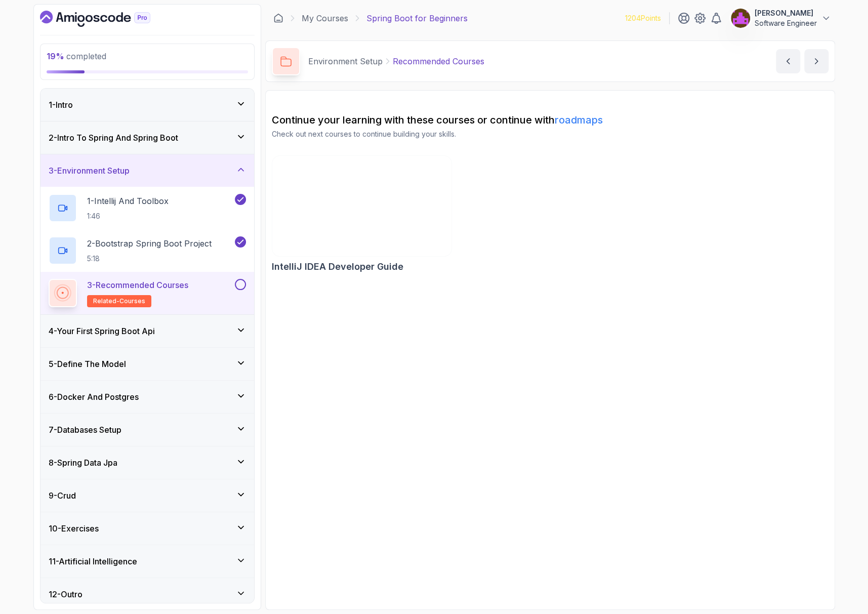 This screenshot has width=868, height=614. I want to click on button: 4-Your First Spring Boot Api, so click(147, 331).